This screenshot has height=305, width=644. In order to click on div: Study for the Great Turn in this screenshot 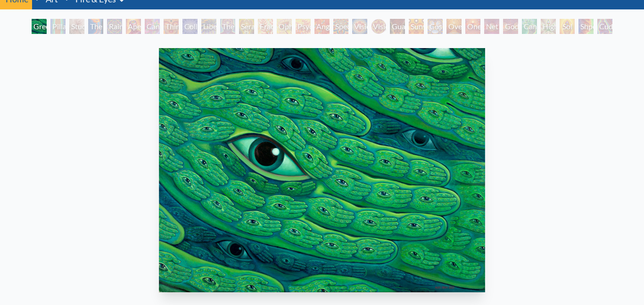, I will do `click(77, 27)`.